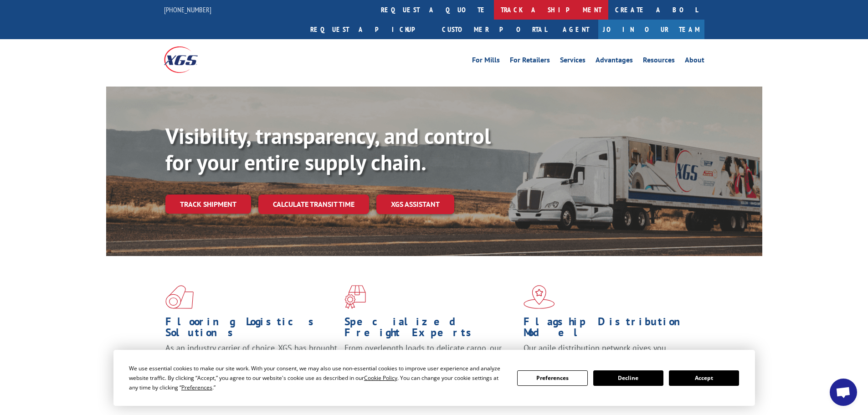 The height and width of the screenshot is (415, 868). What do you see at coordinates (610, 329) in the screenshot?
I see `h1: Flagship Distribution Model` at bounding box center [610, 329].